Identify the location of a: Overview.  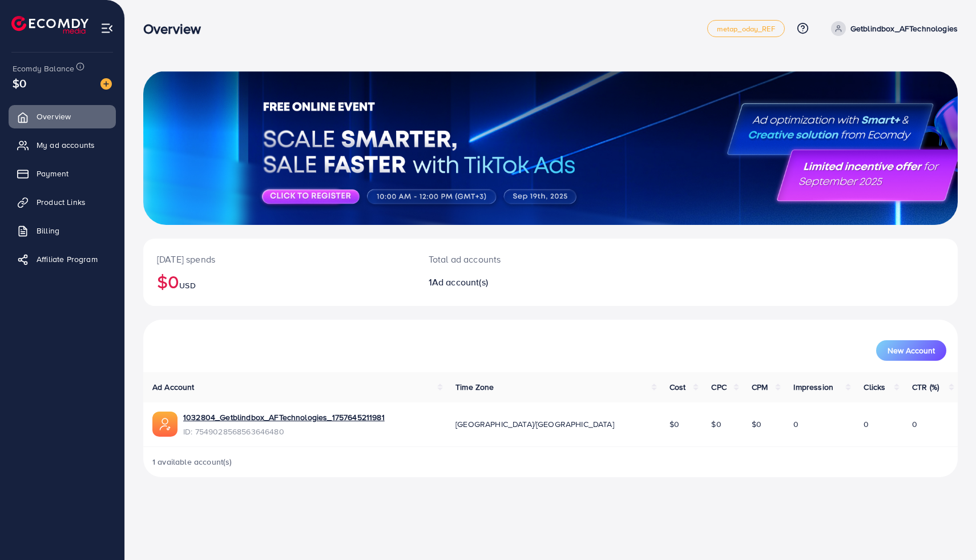
(62, 116).